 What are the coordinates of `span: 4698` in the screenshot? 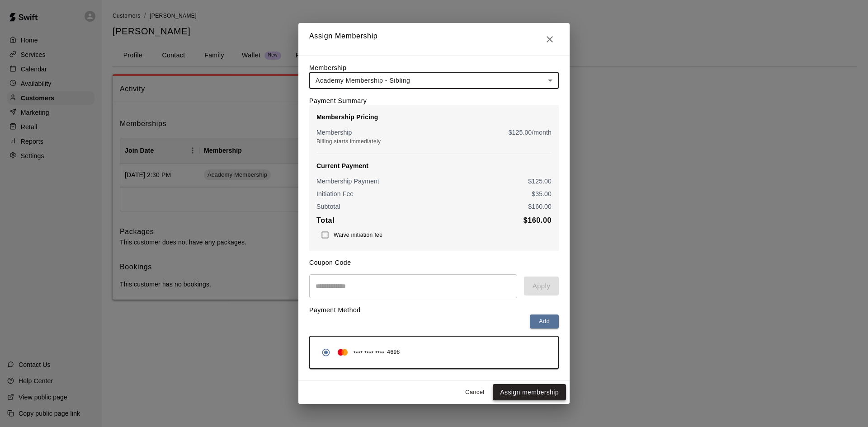 It's located at (393, 352).